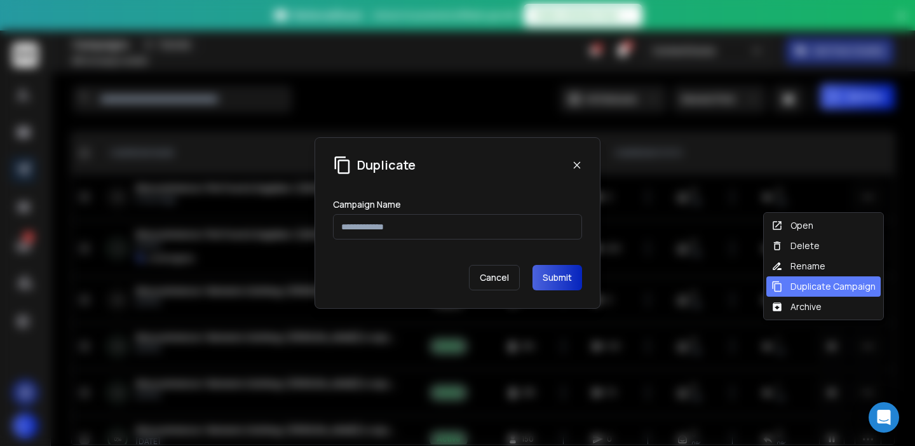 This screenshot has width=915, height=446. Describe the element at coordinates (792, 226) in the screenshot. I see `div: Open` at that location.